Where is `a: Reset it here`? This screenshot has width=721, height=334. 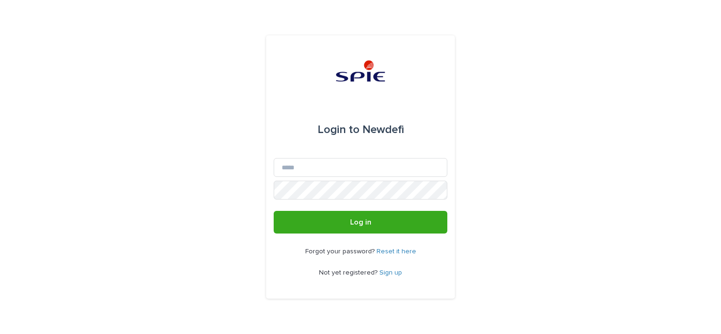 a: Reset it here is located at coordinates (396, 251).